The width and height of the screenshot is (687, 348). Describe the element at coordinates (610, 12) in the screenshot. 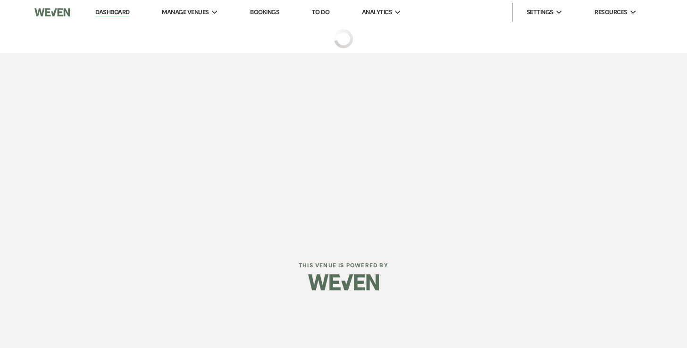

I see `span: Resources` at that location.